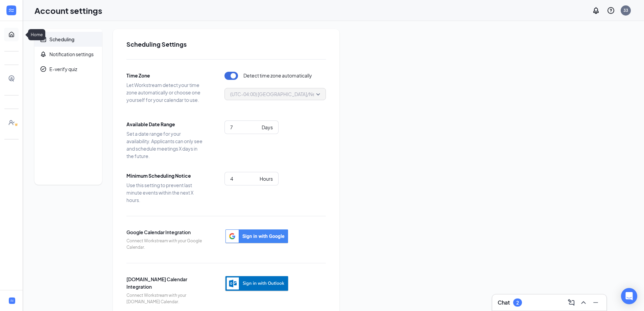  Describe the element at coordinates (165, 175) in the screenshot. I see `span: Minimum Scheduling Notice` at that location.